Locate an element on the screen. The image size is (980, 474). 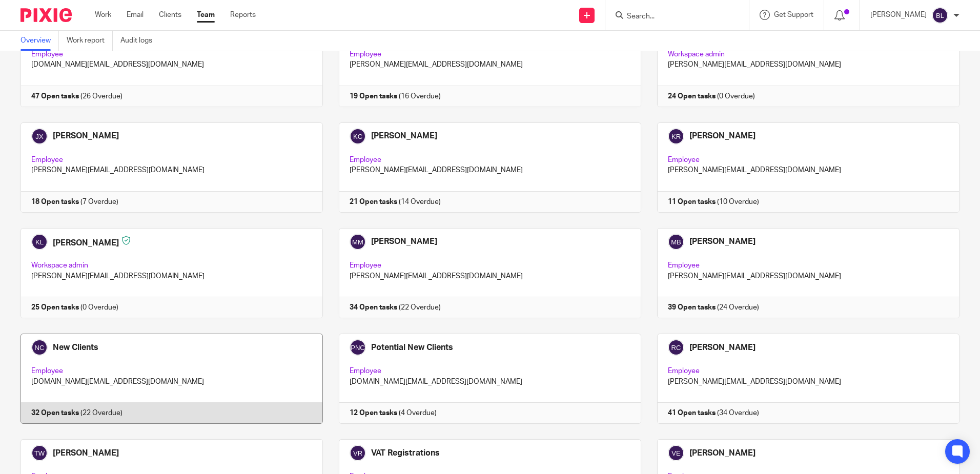
a: Audit logs is located at coordinates (140, 41).